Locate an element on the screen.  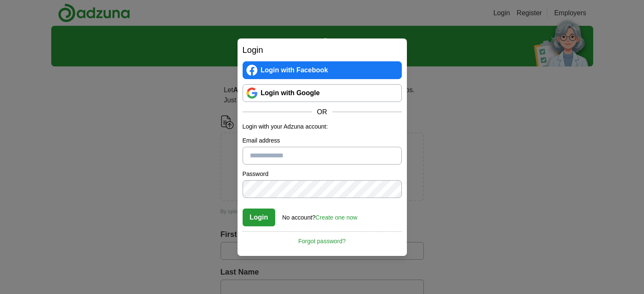
h2: Login is located at coordinates (322, 50).